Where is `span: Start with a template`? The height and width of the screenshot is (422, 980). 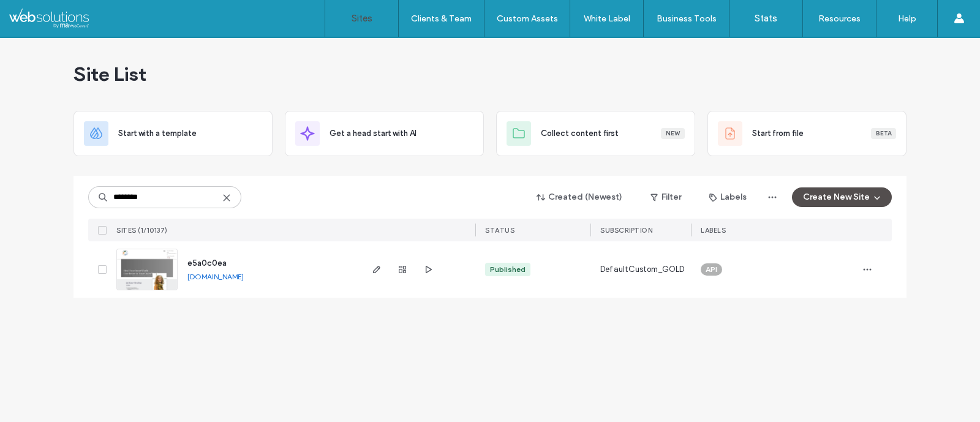
span: Start with a template is located at coordinates (157, 134).